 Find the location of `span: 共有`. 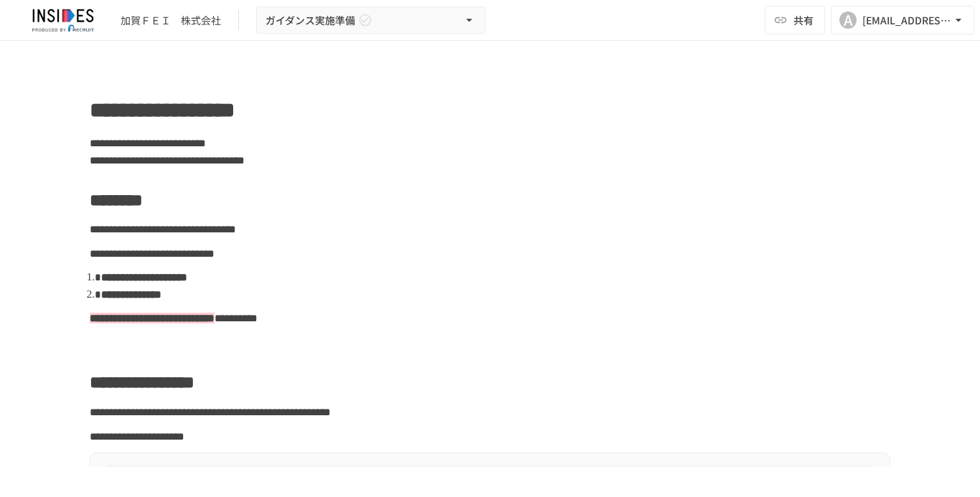

span: 共有 is located at coordinates (803, 20).